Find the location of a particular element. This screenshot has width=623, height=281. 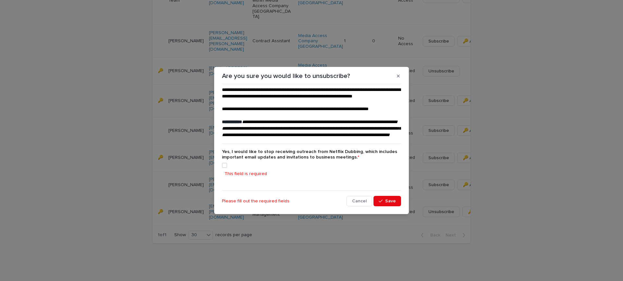

p: Please fill out the required fields is located at coordinates (284, 201).